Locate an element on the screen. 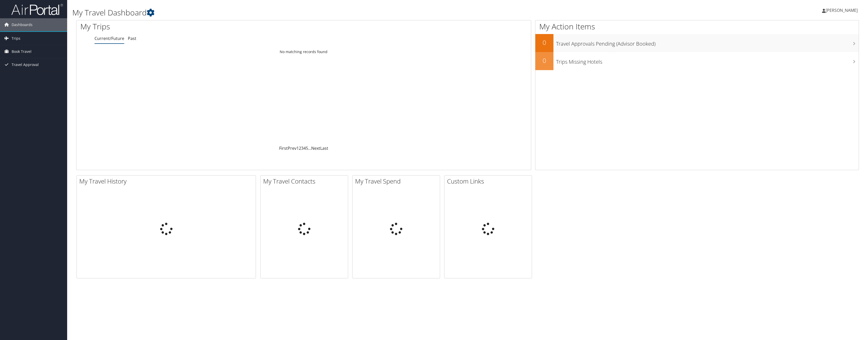 This screenshot has height=340, width=868. h2: My Travel History is located at coordinates (168, 181).